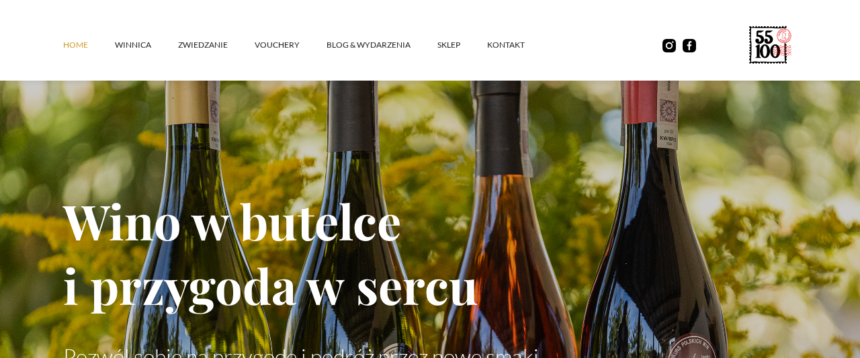 The height and width of the screenshot is (358, 860). Describe the element at coordinates (216, 45) in the screenshot. I see `a: ZWIEDZANIE` at that location.